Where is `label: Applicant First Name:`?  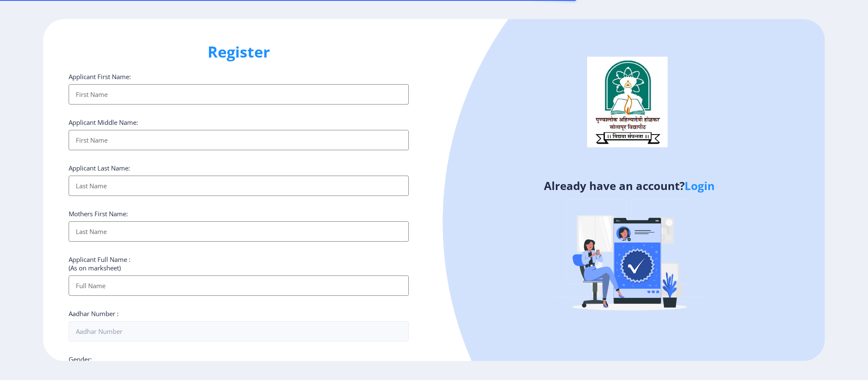
label: Applicant First Name: is located at coordinates (100, 76).